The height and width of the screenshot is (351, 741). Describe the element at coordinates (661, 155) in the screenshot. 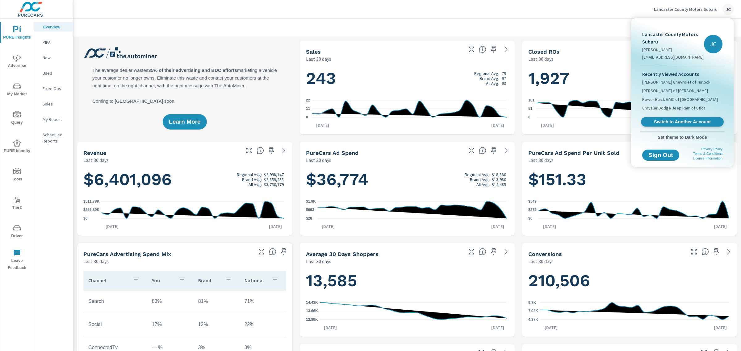

I see `span: Sign Out` at that location.